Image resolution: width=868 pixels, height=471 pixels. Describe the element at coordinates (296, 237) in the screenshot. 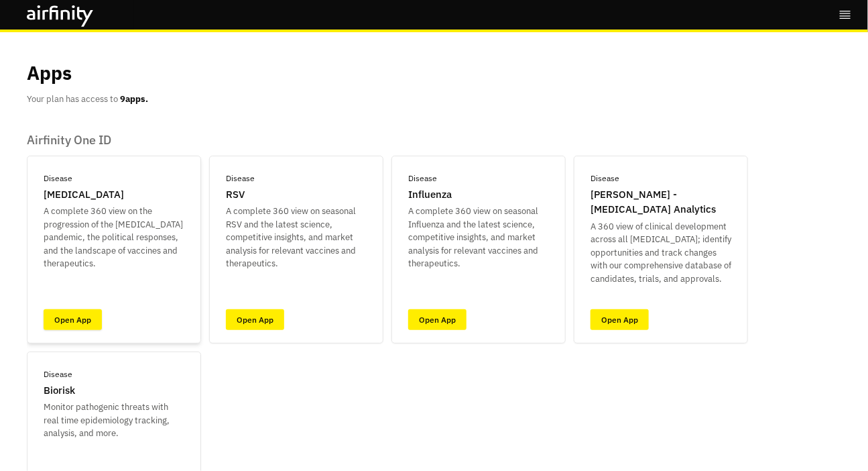

I see `p: A complete 360 view on seasonal RSV and the latest science, competitive insights, and market anal...` at that location.